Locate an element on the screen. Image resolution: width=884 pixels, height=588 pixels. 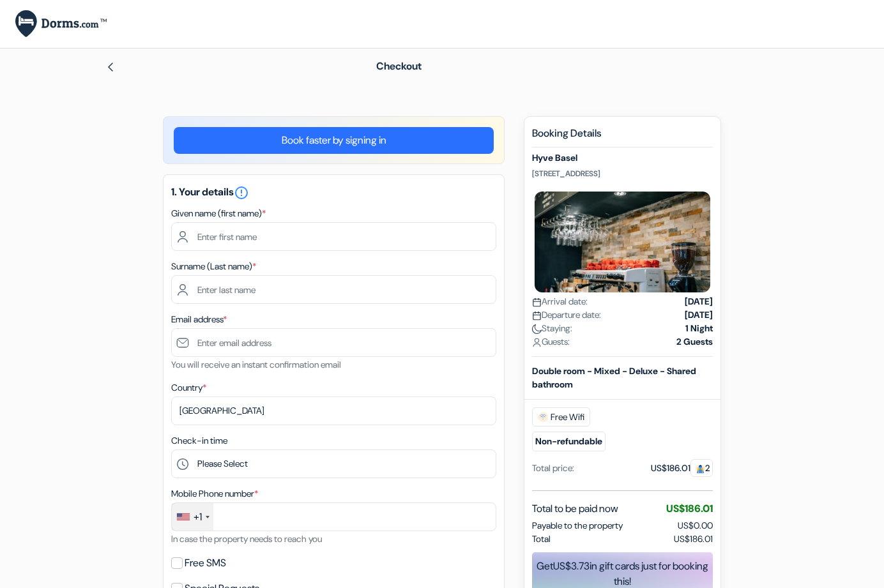
div: +1 is located at coordinates (197, 517).